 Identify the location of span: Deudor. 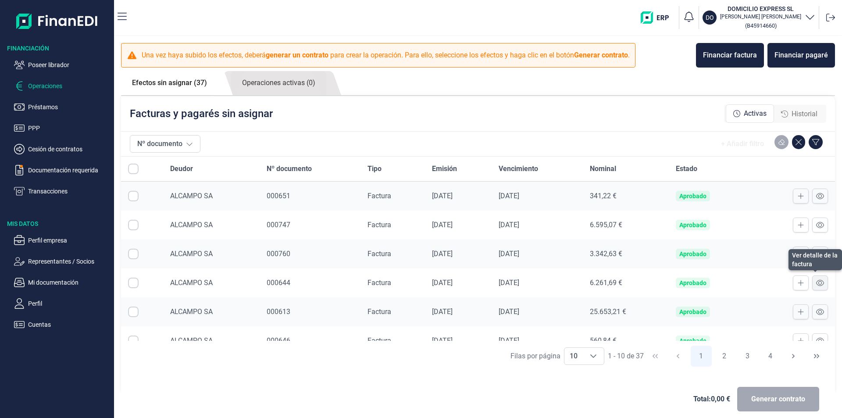
(182, 169).